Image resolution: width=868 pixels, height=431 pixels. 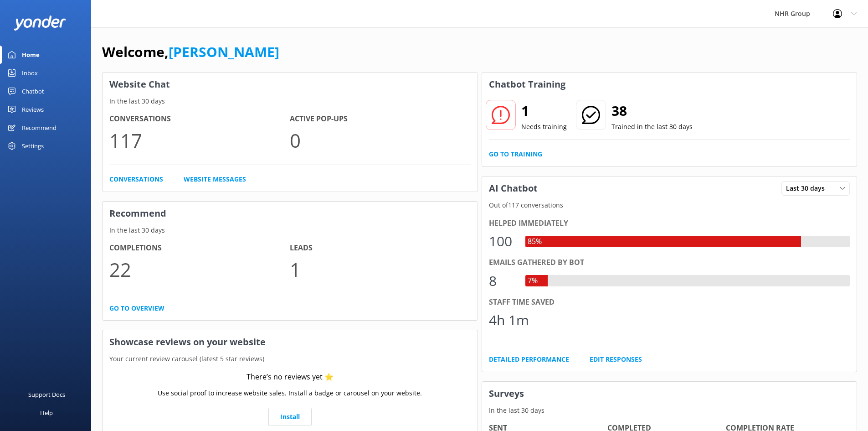 What do you see at coordinates (200, 248) in the screenshot?
I see `h4: Completions` at bounding box center [200, 248].